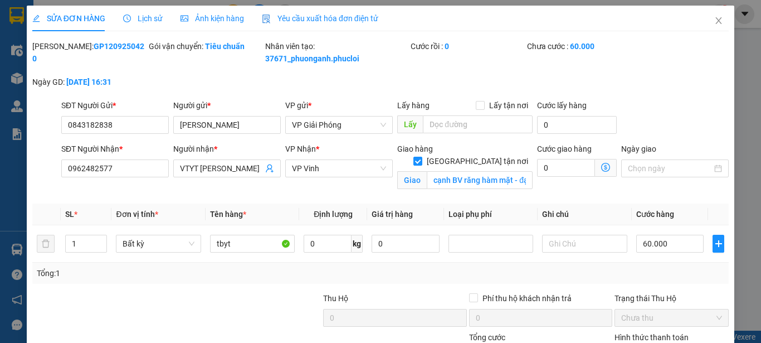 The height and width of the screenshot is (343, 761). Describe the element at coordinates (115, 149) in the screenshot. I see `div: SĐT Người Nhận` at that location.